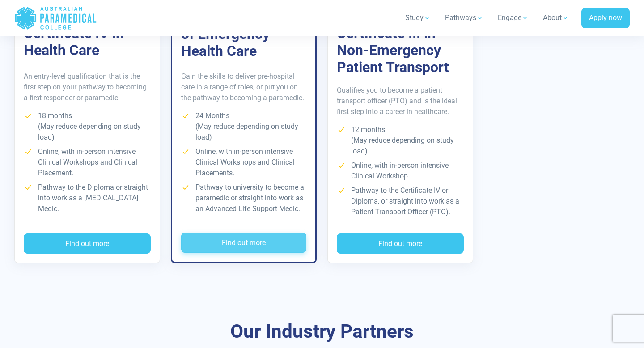 The image size is (644, 348). What do you see at coordinates (322, 331) in the screenshot?
I see `h3: Our Industry Partners` at bounding box center [322, 331].